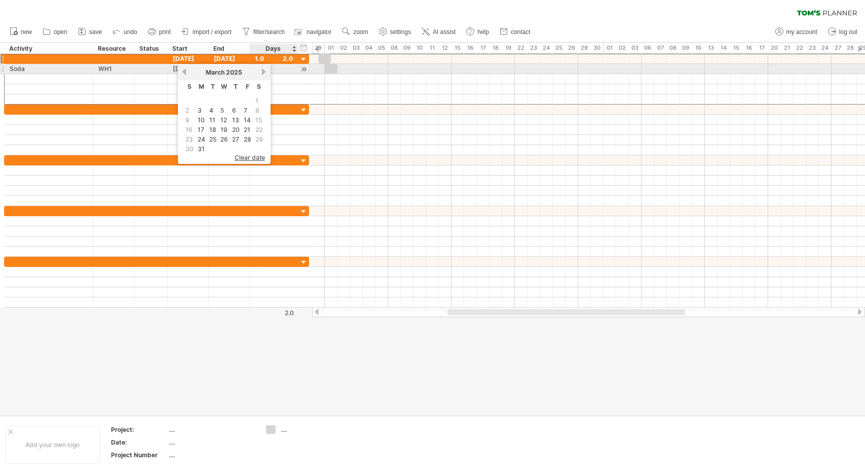 The height and width of the screenshot is (473, 865). What do you see at coordinates (686, 48) in the screenshot?
I see `div: Thursday, 9 October 2025` at bounding box center [686, 48].